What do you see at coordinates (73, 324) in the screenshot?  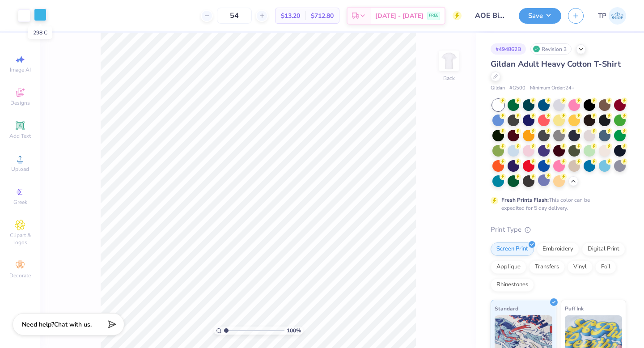 I see `span: Chat with us.` at bounding box center [73, 324].